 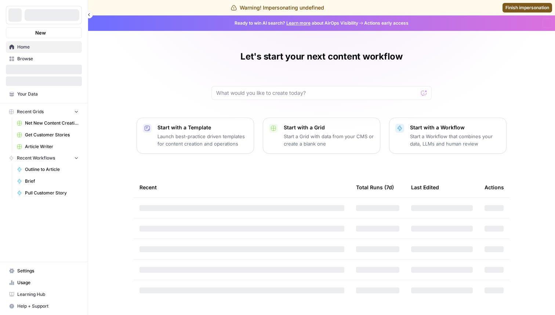 I want to click on button: Recent Grids, so click(x=44, y=112).